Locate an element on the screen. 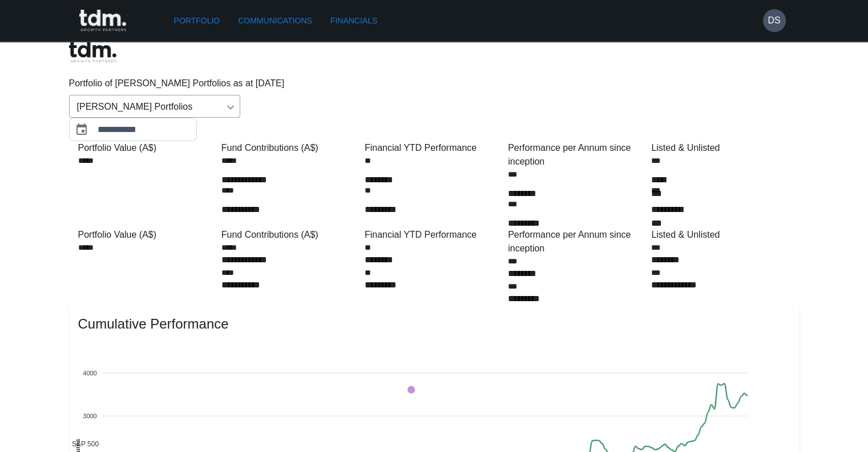 The image size is (868, 452). a: Communications is located at coordinates (275, 21).